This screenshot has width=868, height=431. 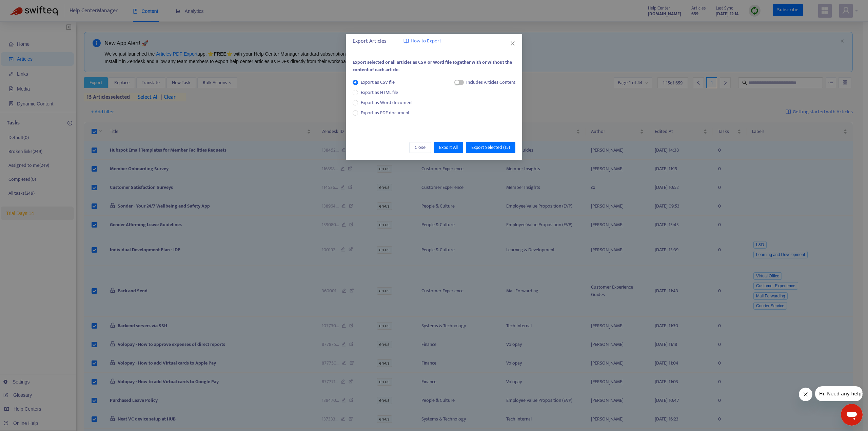 What do you see at coordinates (513, 44) in the screenshot?
I see `span: close` at bounding box center [513, 44].